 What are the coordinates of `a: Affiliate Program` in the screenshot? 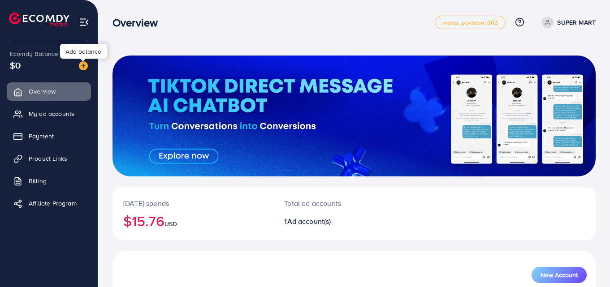 It's located at (49, 203).